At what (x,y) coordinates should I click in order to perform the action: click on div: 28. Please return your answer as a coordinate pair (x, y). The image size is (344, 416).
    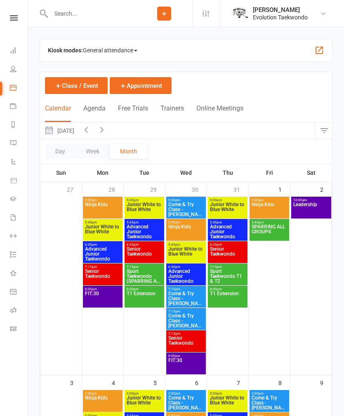
    Looking at the image, I should click on (116, 189).